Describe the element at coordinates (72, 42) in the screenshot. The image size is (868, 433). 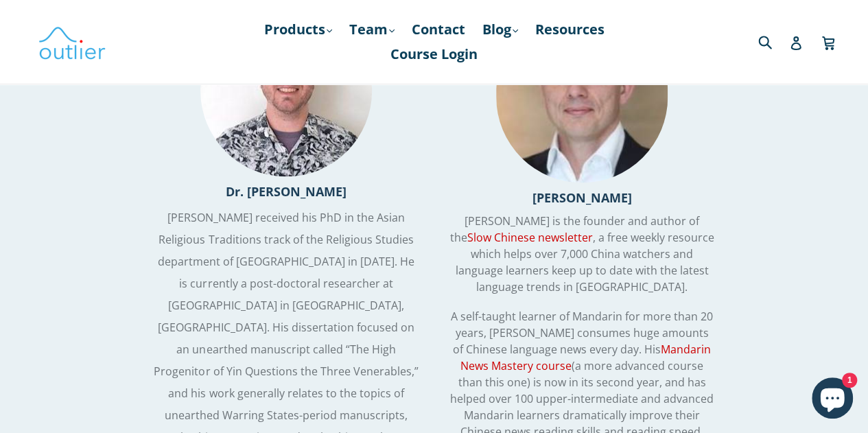
I see `img: Outlier Linguistics` at that location.